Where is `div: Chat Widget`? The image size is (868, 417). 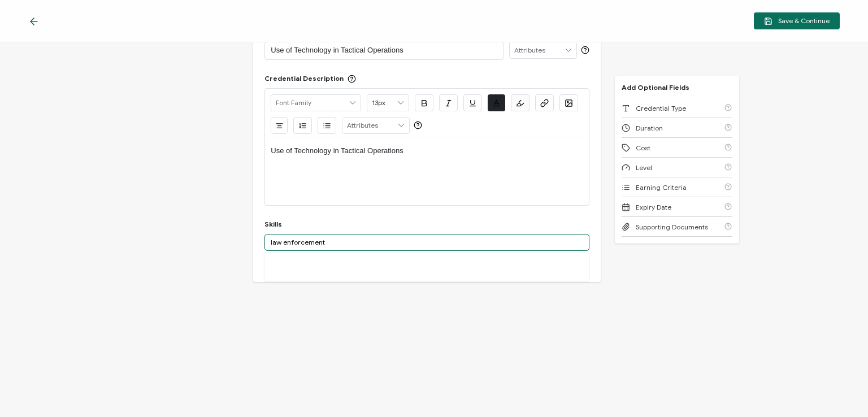
div: Chat Widget is located at coordinates (840, 390).